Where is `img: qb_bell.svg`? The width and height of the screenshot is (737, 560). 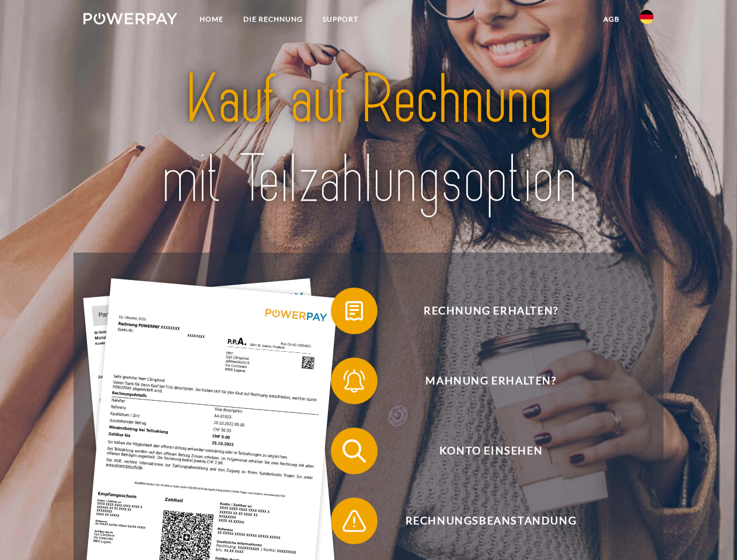
img: qb_bell.svg is located at coordinates (354, 381).